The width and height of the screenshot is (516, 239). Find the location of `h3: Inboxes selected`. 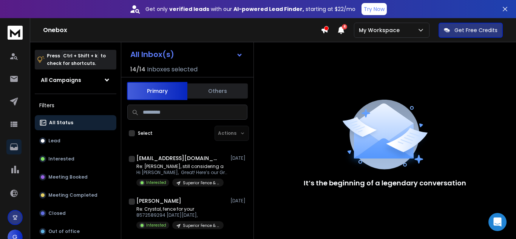

h3: Inboxes selected is located at coordinates (172, 70).